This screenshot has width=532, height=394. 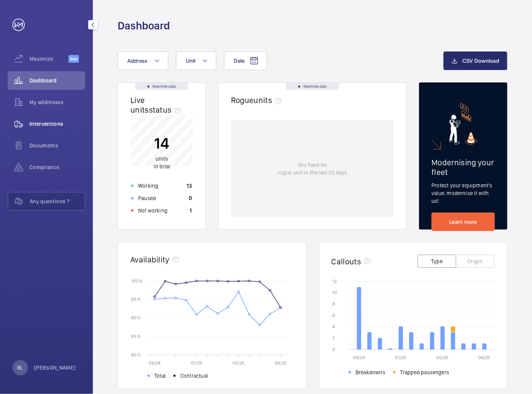 I want to click on p: Not working, so click(x=153, y=211).